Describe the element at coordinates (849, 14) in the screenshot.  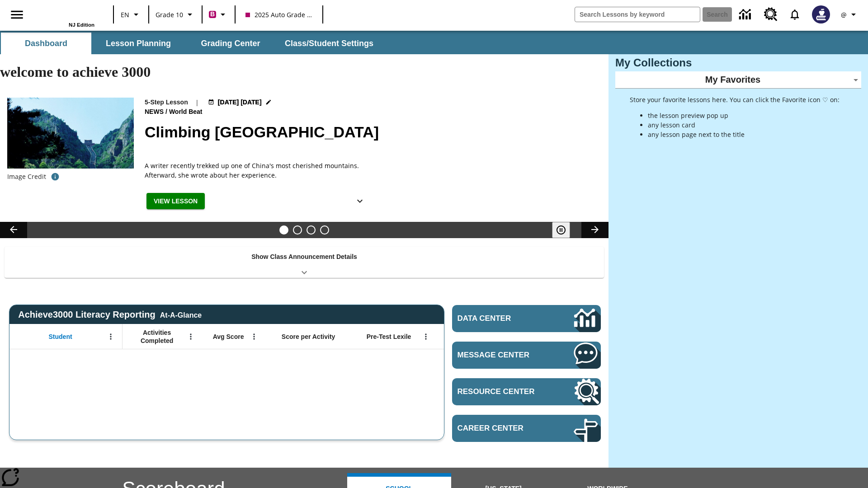
I see `button: Profile/Settings` at that location.